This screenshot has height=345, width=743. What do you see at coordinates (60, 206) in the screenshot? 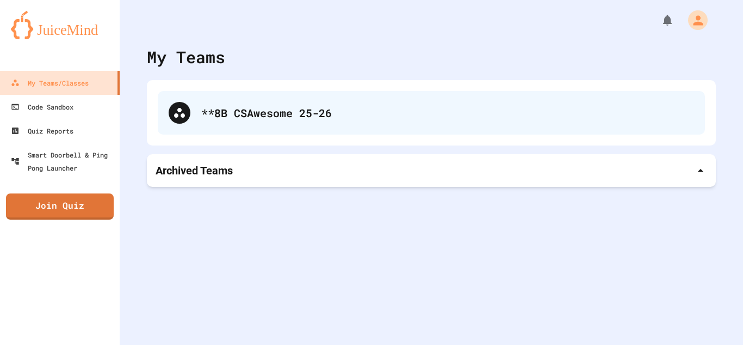
I see `a: Join Quiz` at bounding box center [60, 206].